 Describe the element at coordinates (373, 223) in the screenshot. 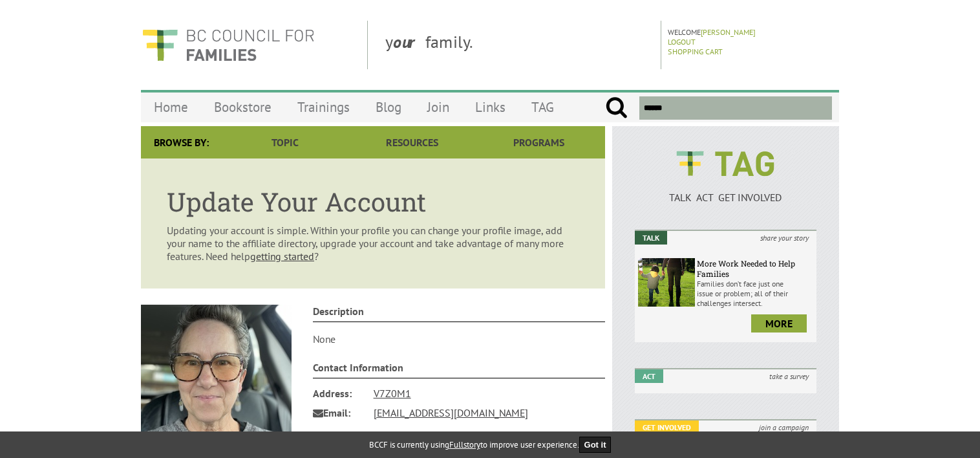

I see `article: Updating your account is simple. Within your profile you can change your profile image, add your ...` at that location.